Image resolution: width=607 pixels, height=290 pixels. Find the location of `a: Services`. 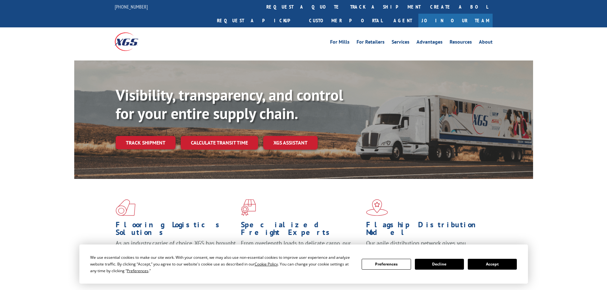

a: Services is located at coordinates (401, 43).